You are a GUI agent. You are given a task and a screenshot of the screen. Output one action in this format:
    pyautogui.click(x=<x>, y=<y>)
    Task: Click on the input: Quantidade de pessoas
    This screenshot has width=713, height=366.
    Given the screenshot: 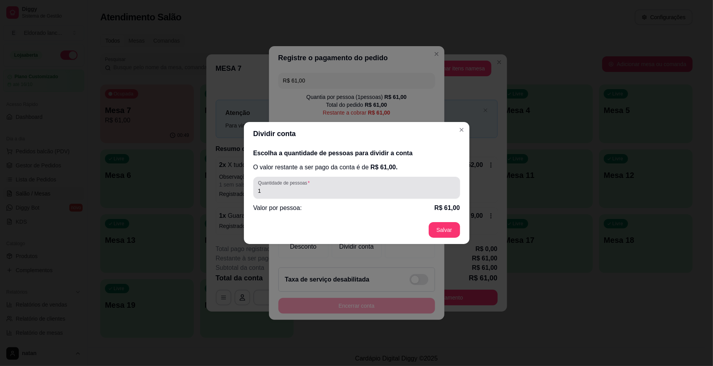 What is the action you would take?
    pyautogui.click(x=357, y=191)
    